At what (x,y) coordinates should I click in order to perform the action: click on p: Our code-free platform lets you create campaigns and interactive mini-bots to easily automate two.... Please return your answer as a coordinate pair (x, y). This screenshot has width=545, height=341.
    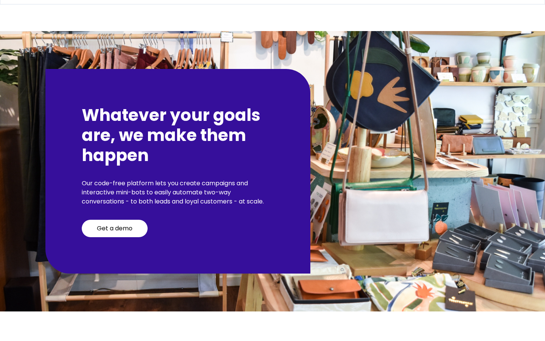
    Looking at the image, I should click on (178, 192).